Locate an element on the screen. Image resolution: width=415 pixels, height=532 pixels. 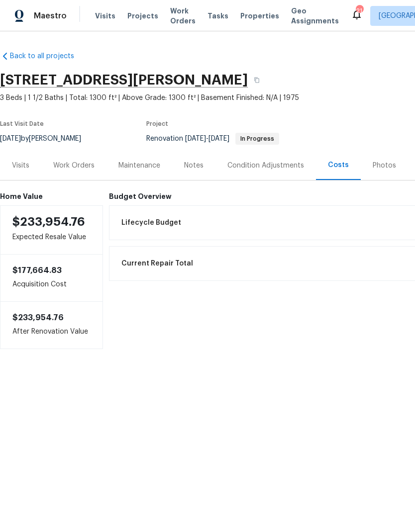
div: Notes is located at coordinates (193, 165).